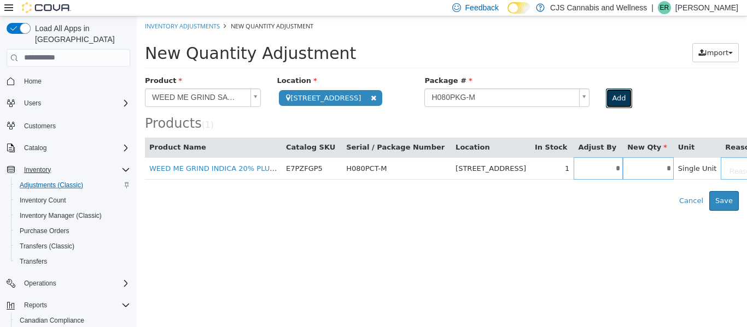 Image resolution: width=747 pixels, height=327 pixels. Describe the element at coordinates (415, 152) in the screenshot. I see `td: 1` at that location.